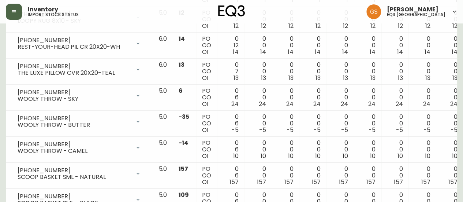 The image size is (463, 202). I want to click on div: 0 2, so click(231, 19).